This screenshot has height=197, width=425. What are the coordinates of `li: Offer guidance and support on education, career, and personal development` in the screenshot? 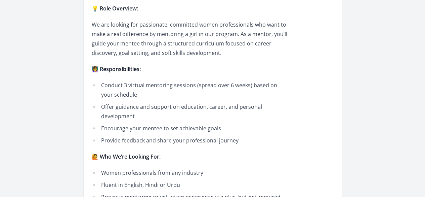 It's located at (190, 111).